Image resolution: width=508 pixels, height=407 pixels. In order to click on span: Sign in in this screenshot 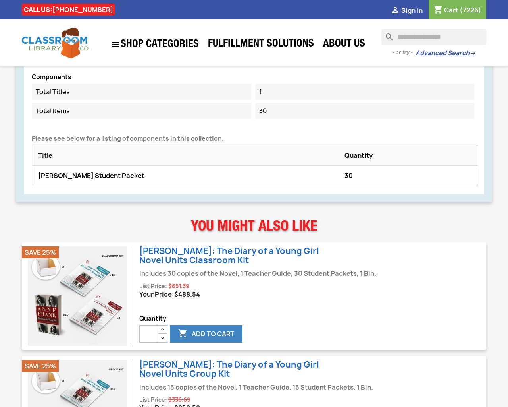, I will do `click(412, 10)`.